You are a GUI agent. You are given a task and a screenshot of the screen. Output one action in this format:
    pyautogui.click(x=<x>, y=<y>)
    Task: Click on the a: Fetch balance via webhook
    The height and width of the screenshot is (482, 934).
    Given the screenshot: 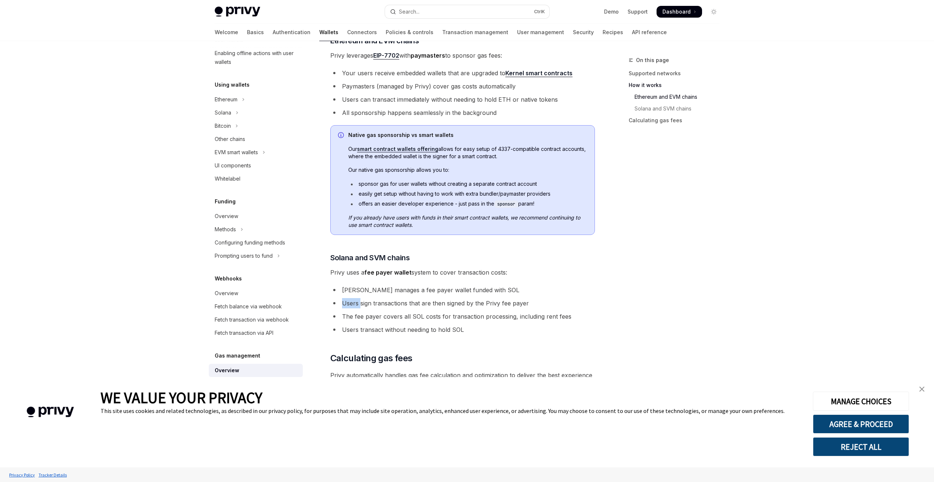 What is the action you would take?
    pyautogui.click(x=256, y=306)
    